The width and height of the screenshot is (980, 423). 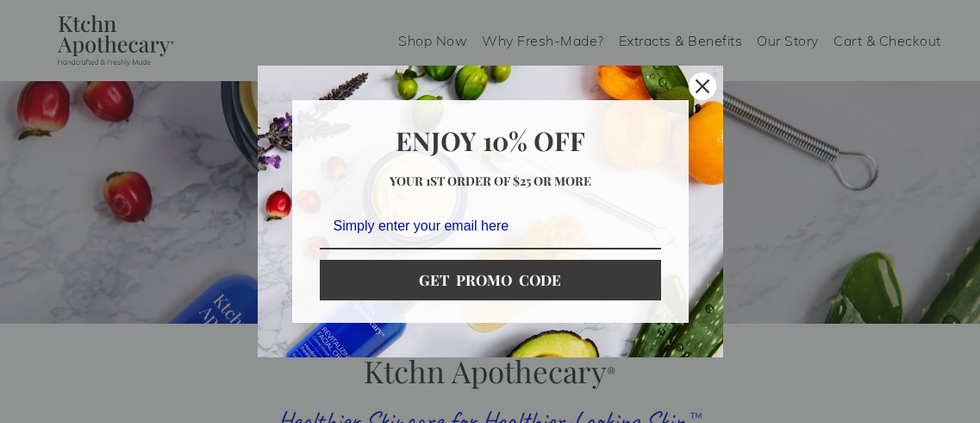 What do you see at coordinates (703, 87) in the screenshot?
I see `button: Close` at bounding box center [703, 87].